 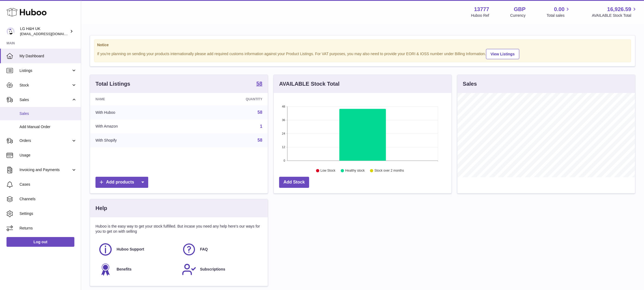 I want to click on text: 0, so click(x=284, y=160).